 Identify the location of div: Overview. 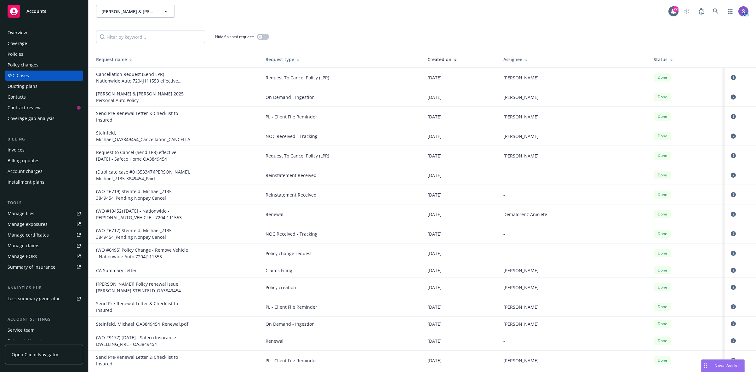
(17, 33).